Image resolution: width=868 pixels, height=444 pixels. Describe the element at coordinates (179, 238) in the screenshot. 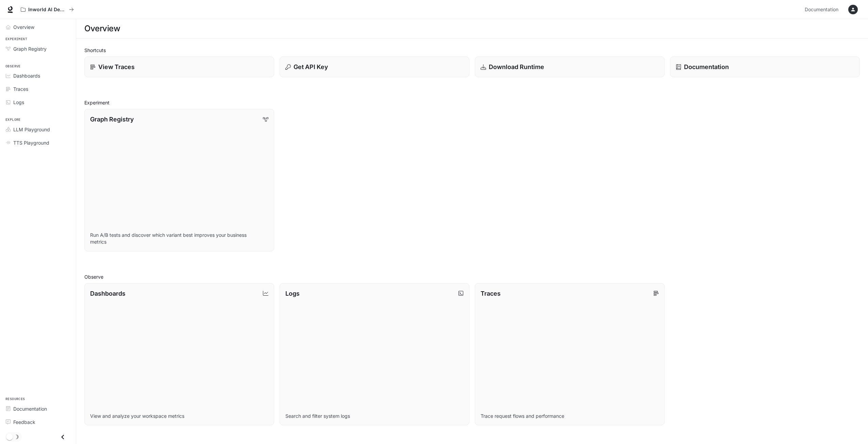

I see `p: Run A/B tests and discover which variant best improves your business metrics` at that location.